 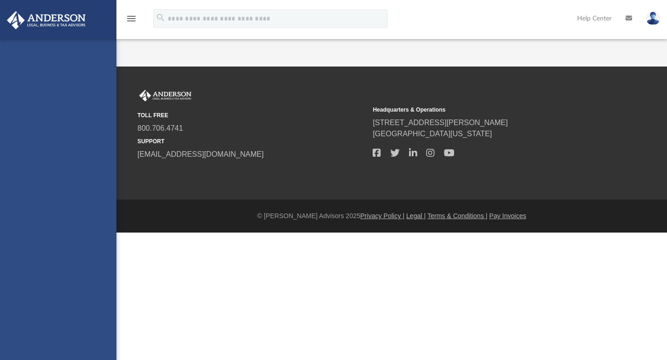 I want to click on a: 800.706.4741, so click(x=160, y=128).